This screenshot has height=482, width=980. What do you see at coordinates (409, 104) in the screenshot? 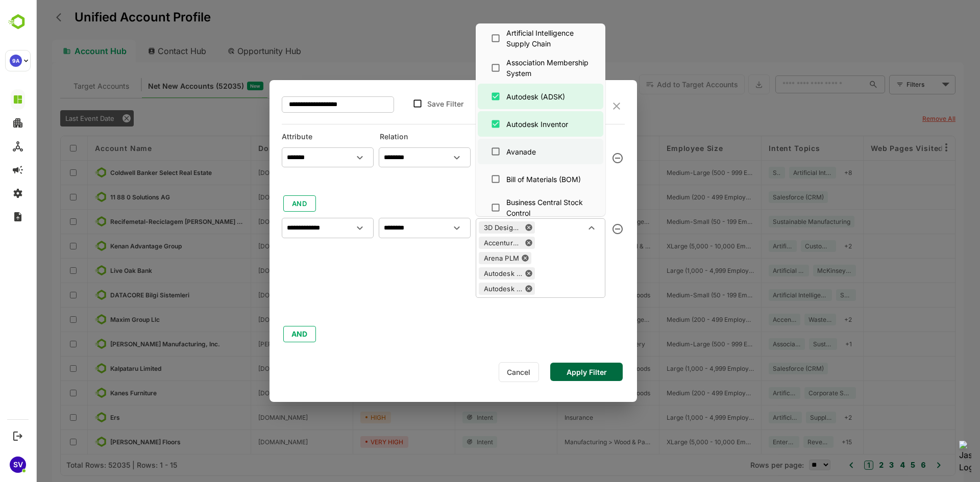
I see `label: Save Filter` at bounding box center [409, 104].